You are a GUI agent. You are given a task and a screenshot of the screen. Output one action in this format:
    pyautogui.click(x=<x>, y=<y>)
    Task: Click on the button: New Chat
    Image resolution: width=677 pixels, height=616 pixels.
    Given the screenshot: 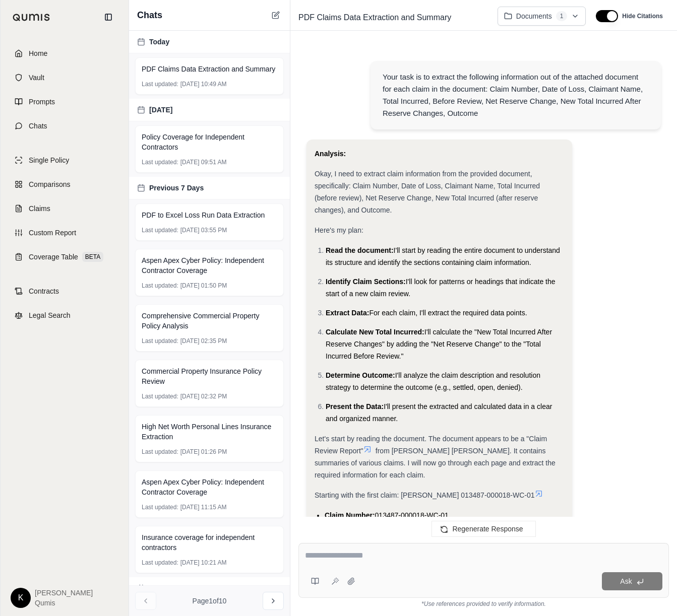 What is the action you would take?
    pyautogui.click(x=276, y=15)
    